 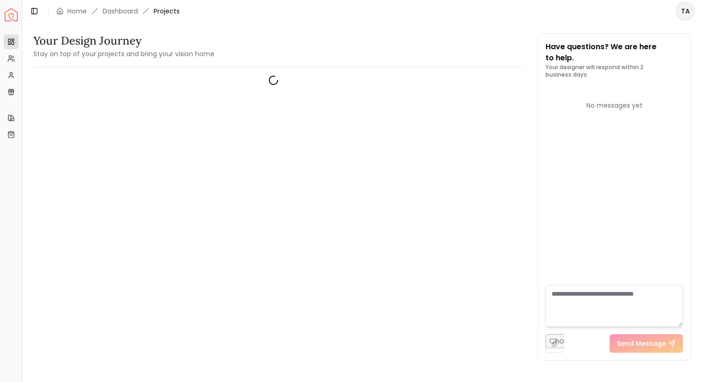 What do you see at coordinates (11, 15) in the screenshot?
I see `img: Spacejoy Logo` at bounding box center [11, 15].